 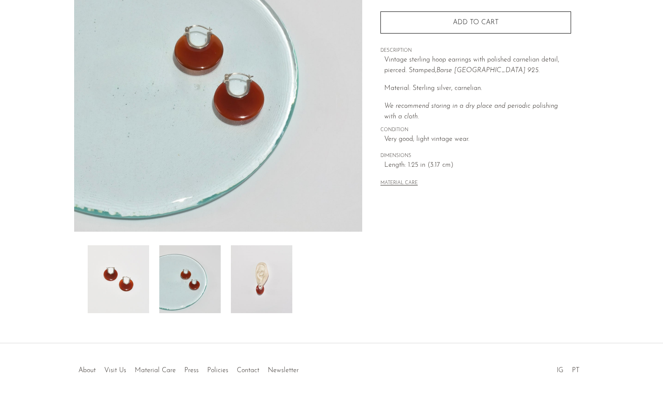 What do you see at coordinates (476, 130) in the screenshot?
I see `span: CONDITION` at bounding box center [476, 130].